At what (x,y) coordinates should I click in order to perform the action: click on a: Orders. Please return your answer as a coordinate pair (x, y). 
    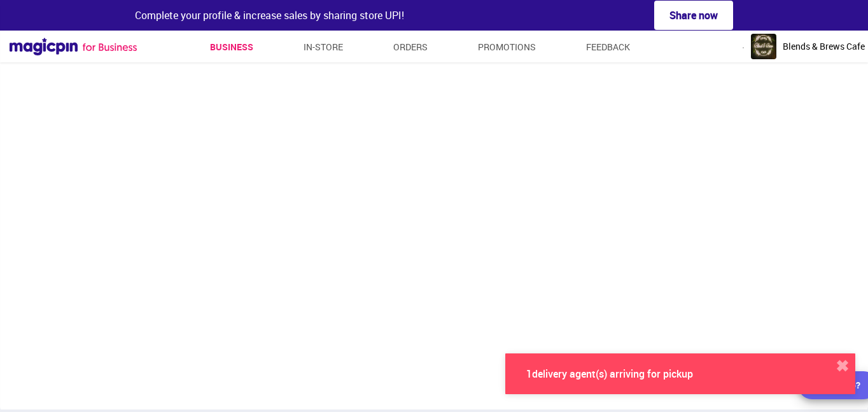
    Looking at the image, I should click on (411, 47).